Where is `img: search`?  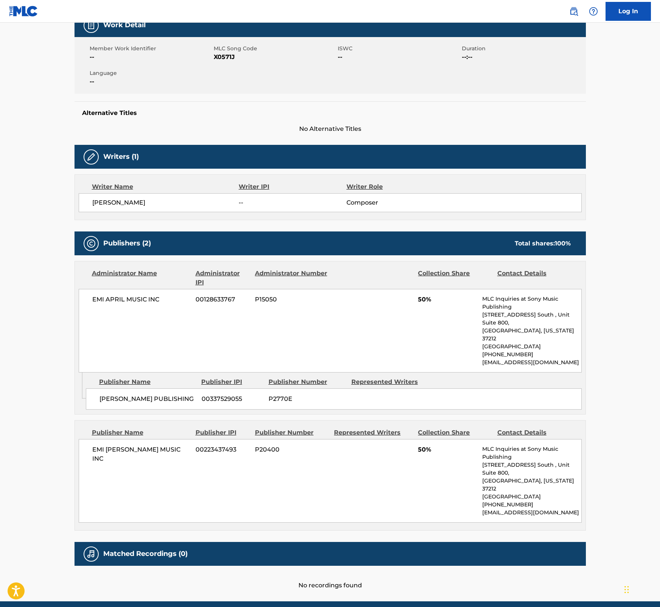 img: search is located at coordinates (574, 11).